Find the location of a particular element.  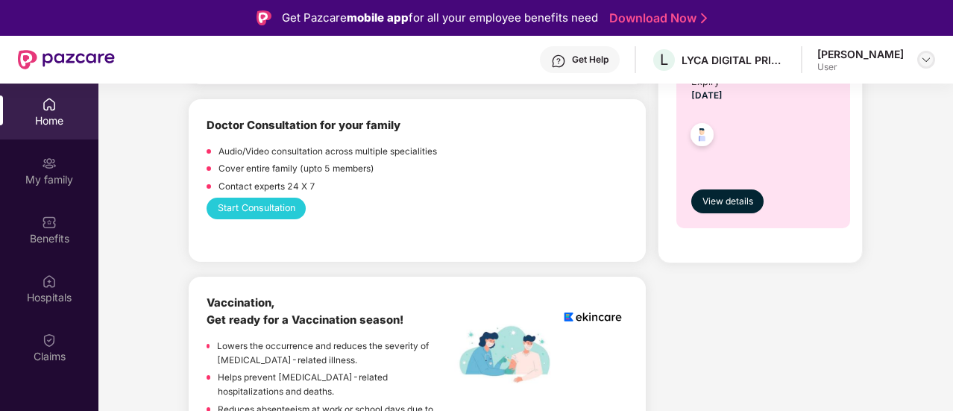

img: svg+xml;base64,PHN2ZyB4bWxucz0iaHR0cDovL3d3dy53My5vcmcvMjAwMC9zdmciIHdpZHRoPSI0OC45NDMiIGhlaWdodD... is located at coordinates (702, 136).